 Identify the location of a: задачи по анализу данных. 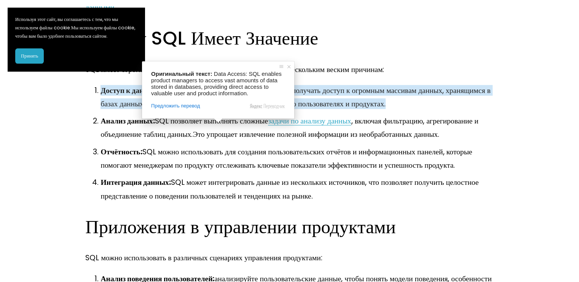
(310, 121).